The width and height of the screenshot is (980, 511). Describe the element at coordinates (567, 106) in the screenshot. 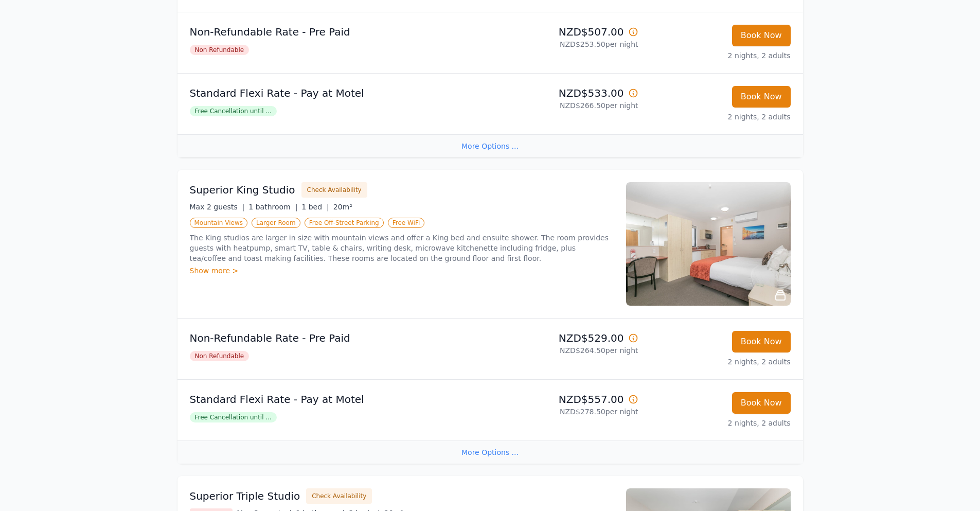

I see `p: NZD$266.50 per night` at that location.